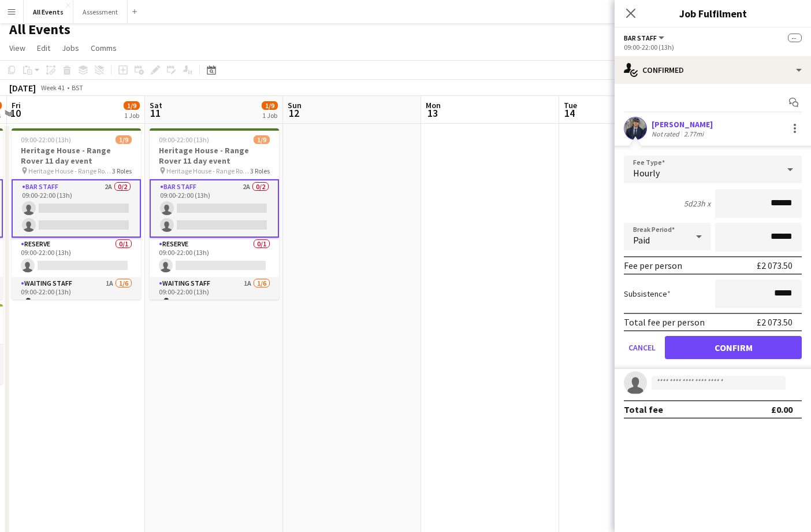  What do you see at coordinates (645, 37) in the screenshot?
I see `button: Bar Staff` at bounding box center [645, 37].